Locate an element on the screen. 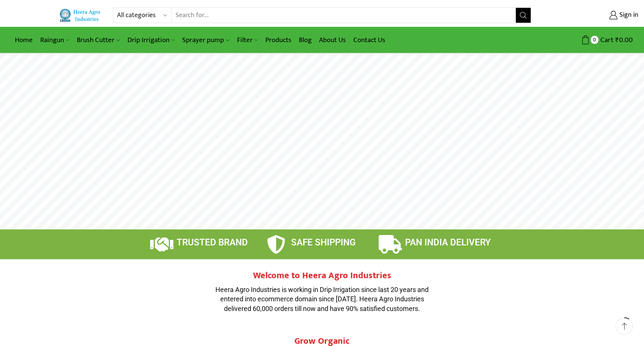  a: Blog is located at coordinates (305, 40).